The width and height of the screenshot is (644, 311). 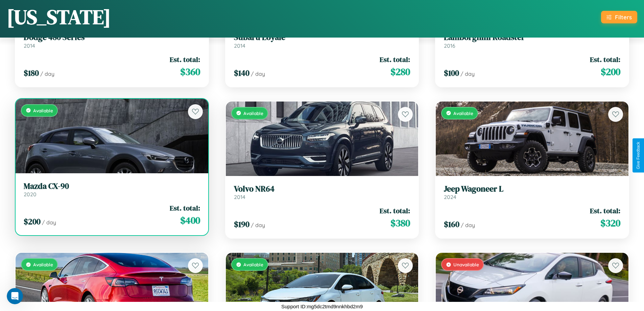 What do you see at coordinates (400, 72) in the screenshot?
I see `span: $ 280` at bounding box center [400, 72].